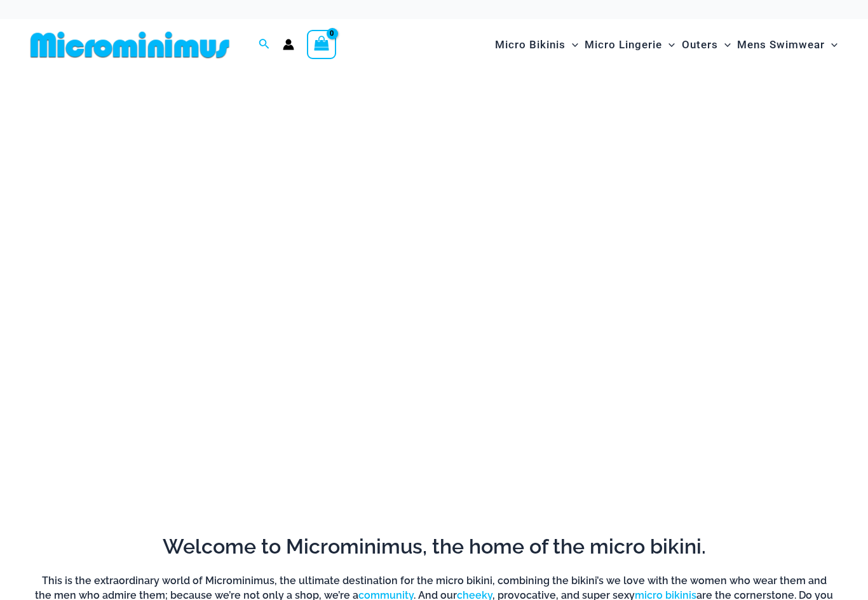 The height and width of the screenshot is (600, 868). I want to click on h2: Welcome to Microminimus, the home of the micro bikini., so click(434, 546).